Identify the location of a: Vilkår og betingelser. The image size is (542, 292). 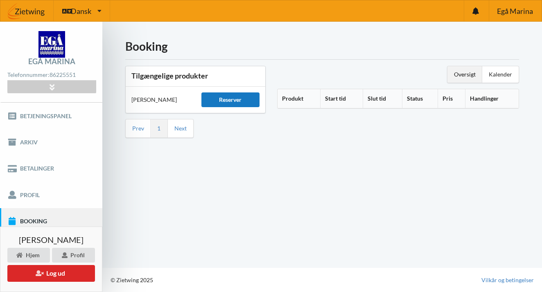
(508, 280).